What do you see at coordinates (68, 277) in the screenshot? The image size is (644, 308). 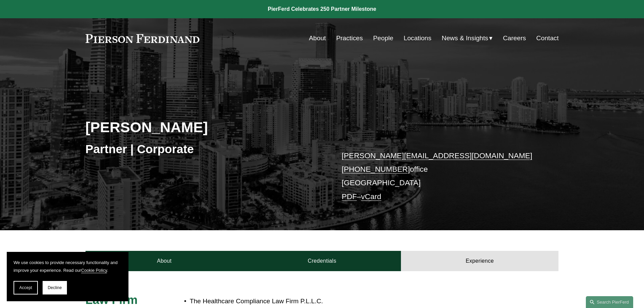 I see `section: Cookie banner` at bounding box center [68, 277].